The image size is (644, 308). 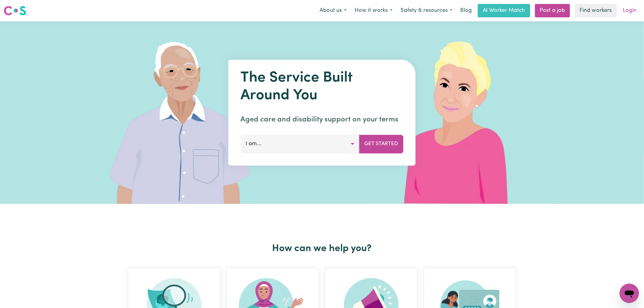 I want to click on h1: The Service Built Around You, so click(x=322, y=87).